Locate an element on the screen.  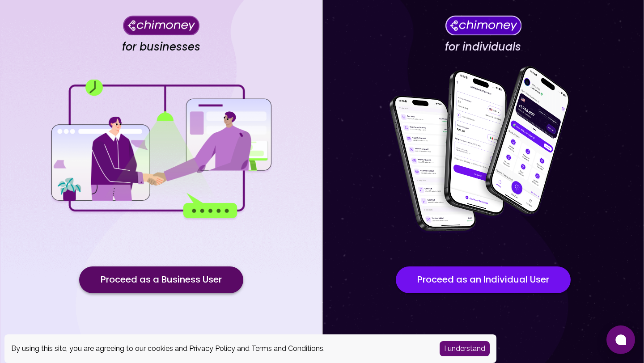
img: Chimoney for individuals is located at coordinates (483, 25).